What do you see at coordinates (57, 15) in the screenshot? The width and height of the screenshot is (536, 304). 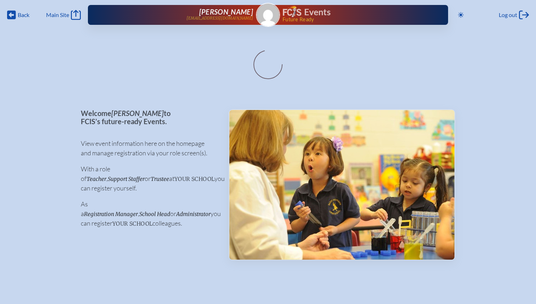 I see `span: Main Site` at bounding box center [57, 15].